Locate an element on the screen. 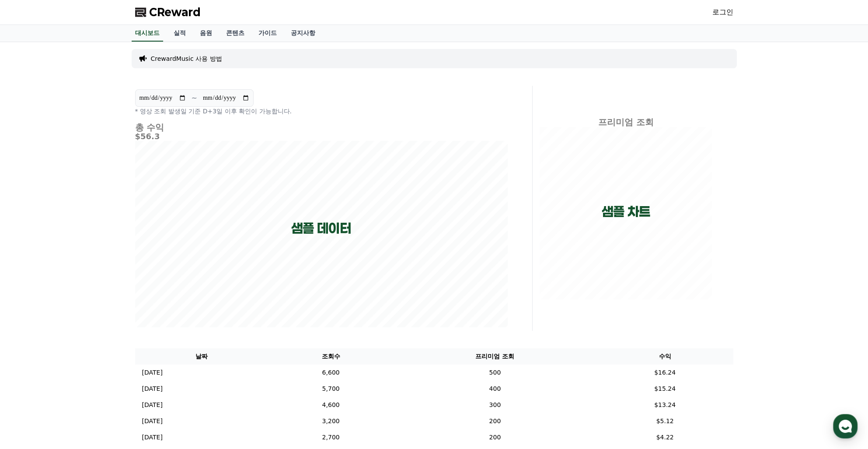 The image size is (868, 449). td: 300 is located at coordinates (495, 404).